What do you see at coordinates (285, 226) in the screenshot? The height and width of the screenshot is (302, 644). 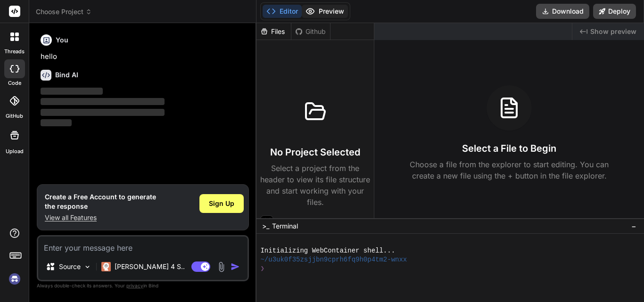 I see `span: Terminal` at bounding box center [285, 226].